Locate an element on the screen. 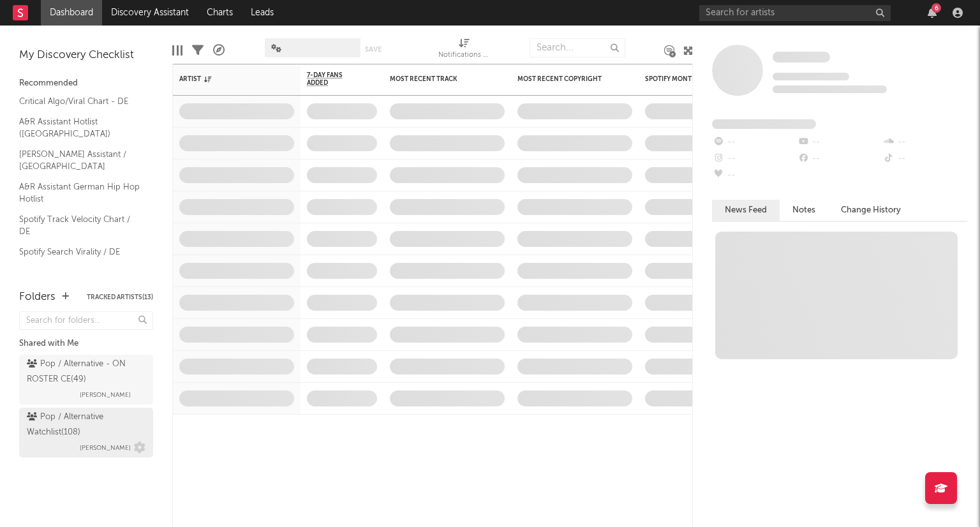  div: Pop / Alternative - ON ROSTER CE ( 49 ) is located at coordinates (84, 372).